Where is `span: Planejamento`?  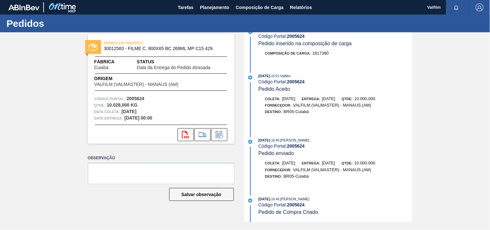 span: Planejamento is located at coordinates (215, 7).